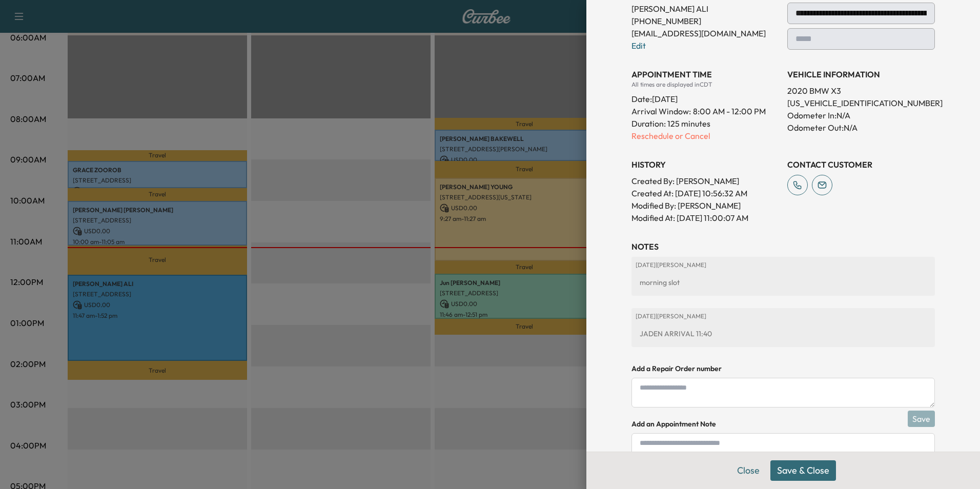 This screenshot has height=489, width=980. Describe the element at coordinates (783, 283) in the screenshot. I see `div: morning slot` at that location.